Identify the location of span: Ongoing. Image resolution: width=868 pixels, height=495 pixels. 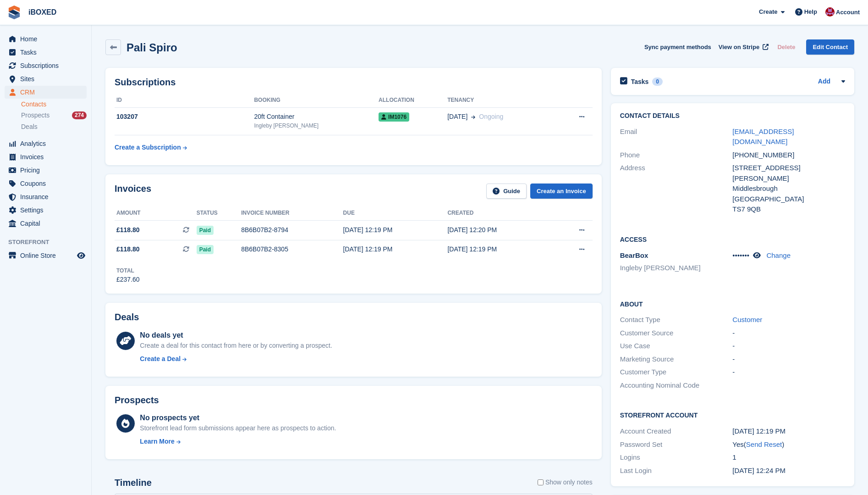
(491, 116).